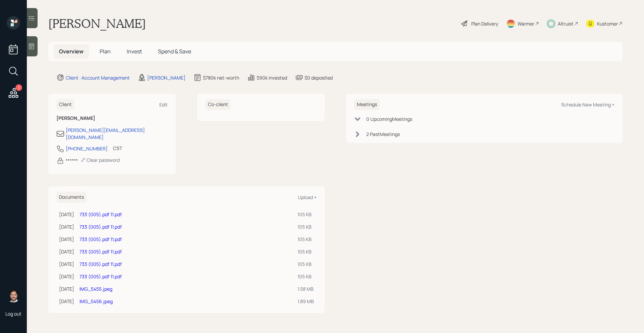 This screenshot has height=333, width=644. Describe the element at coordinates (319, 77) in the screenshot. I see `div: $0 deposited` at that location.